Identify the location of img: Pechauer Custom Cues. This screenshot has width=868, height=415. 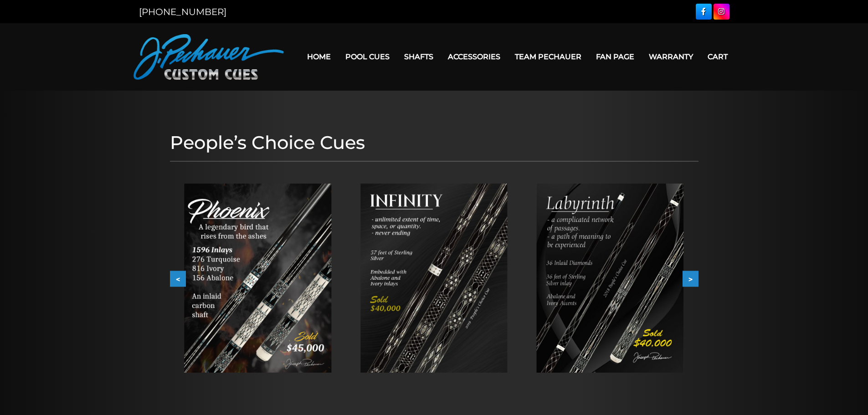
(209, 57).